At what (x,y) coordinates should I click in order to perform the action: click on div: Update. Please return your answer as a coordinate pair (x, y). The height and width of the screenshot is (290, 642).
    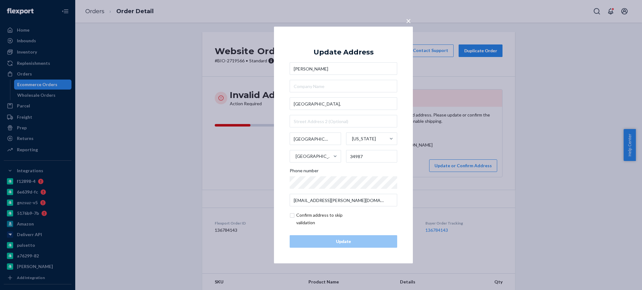
    Looking at the image, I should click on (343, 242).